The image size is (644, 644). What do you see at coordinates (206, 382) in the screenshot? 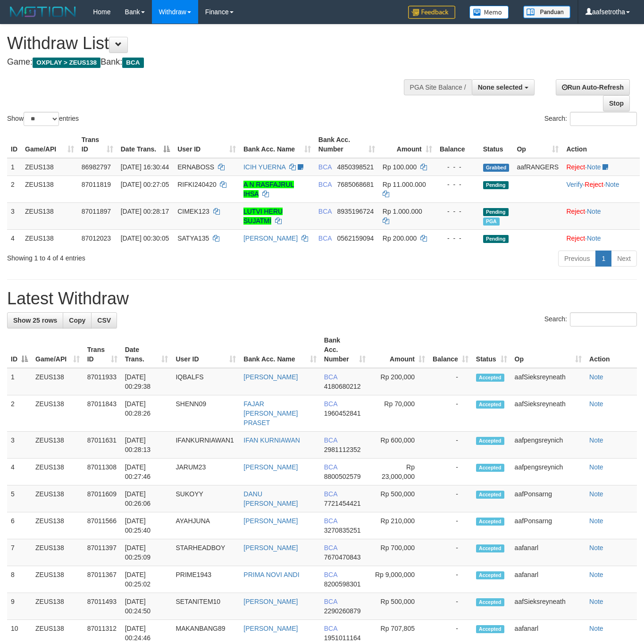
I see `td: IQBALFS` at bounding box center [206, 382].